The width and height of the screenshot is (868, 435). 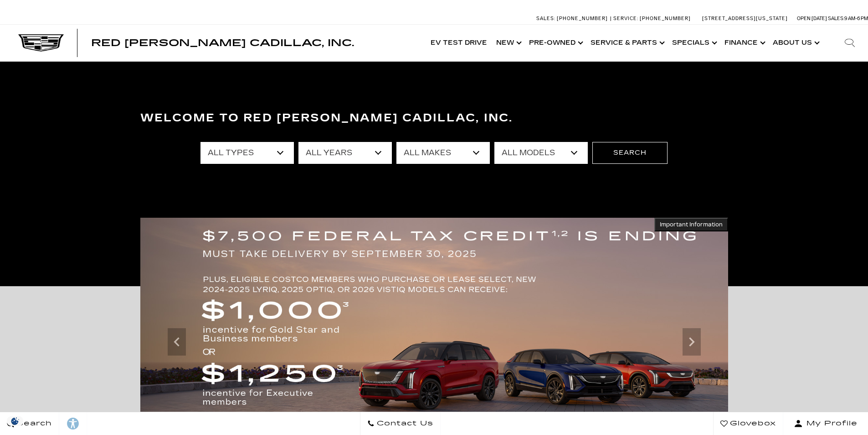 I want to click on a: Glovebox, so click(x=749, y=423).